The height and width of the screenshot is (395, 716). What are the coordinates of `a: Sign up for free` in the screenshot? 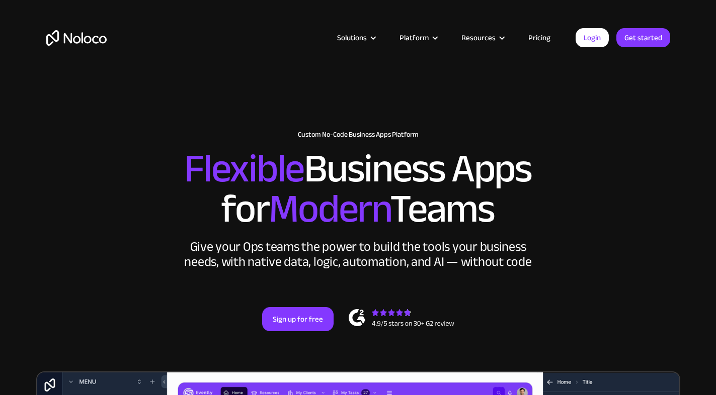 It's located at (298, 320).